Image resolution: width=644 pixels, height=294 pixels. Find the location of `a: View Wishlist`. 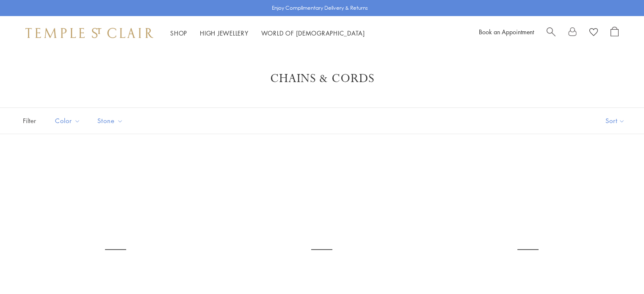

a: View Wishlist is located at coordinates (594, 33).